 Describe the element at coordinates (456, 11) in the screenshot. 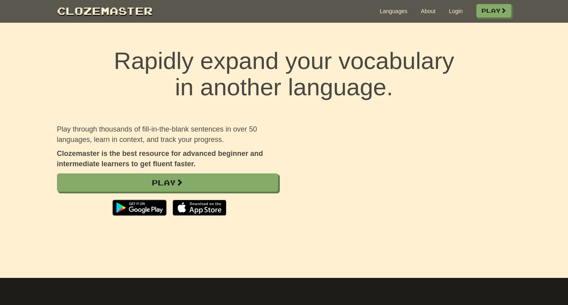

I see `a: Login` at that location.